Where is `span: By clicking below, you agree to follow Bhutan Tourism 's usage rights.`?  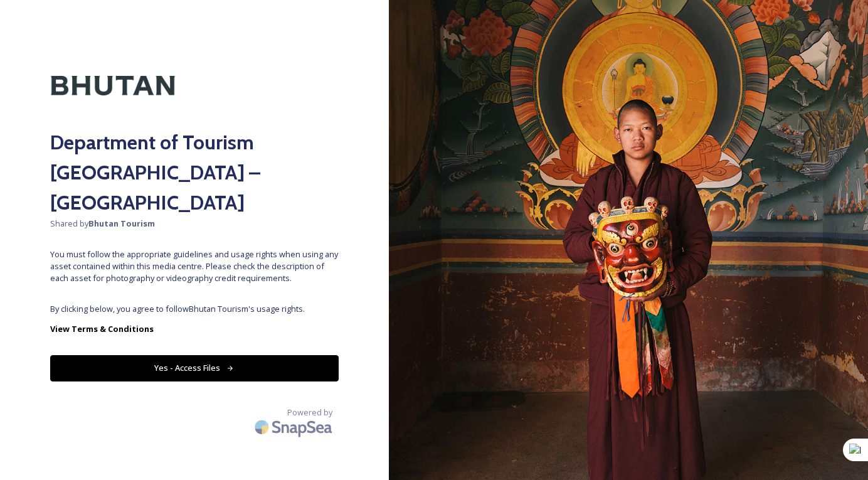 span: By clicking below, you agree to follow Bhutan Tourism 's usage rights. is located at coordinates (194, 309).